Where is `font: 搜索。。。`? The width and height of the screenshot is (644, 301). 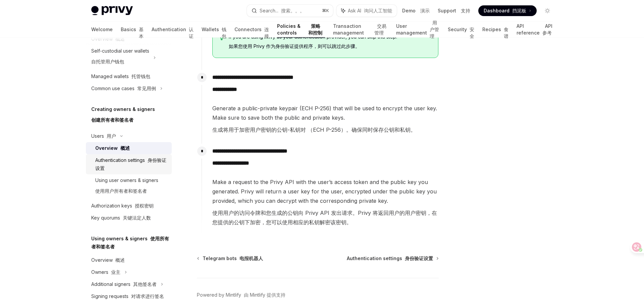
font: 搜索。。。 is located at coordinates (293, 10).